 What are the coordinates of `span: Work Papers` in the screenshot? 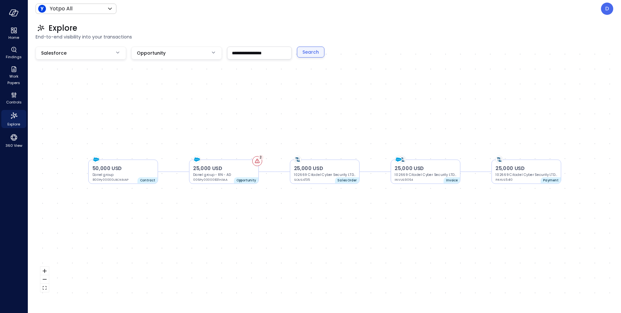 It's located at (14, 80).